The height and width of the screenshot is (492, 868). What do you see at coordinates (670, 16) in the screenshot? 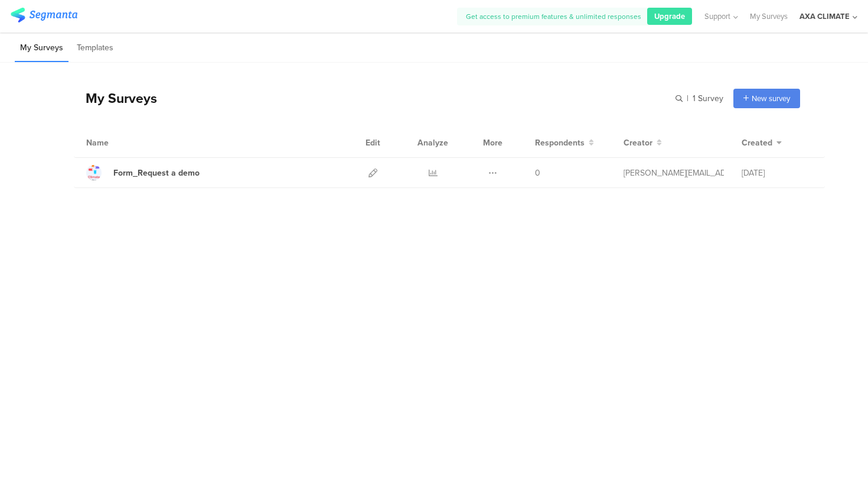
I see `span: Upgrade` at bounding box center [670, 16].